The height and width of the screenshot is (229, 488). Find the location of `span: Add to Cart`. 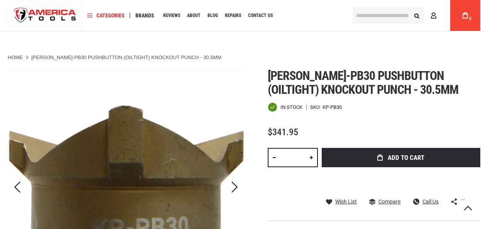

span: Add to Cart is located at coordinates (406, 157).